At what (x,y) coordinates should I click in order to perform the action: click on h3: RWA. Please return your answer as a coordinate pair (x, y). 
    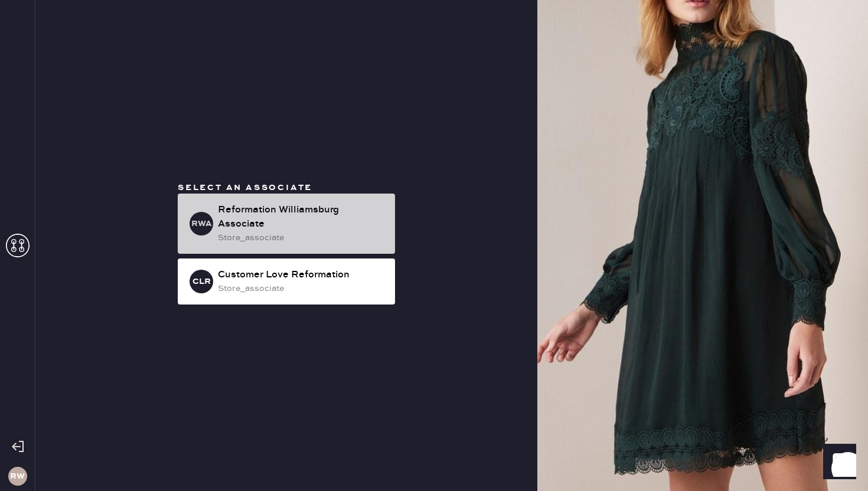
    Looking at the image, I should click on (201, 223).